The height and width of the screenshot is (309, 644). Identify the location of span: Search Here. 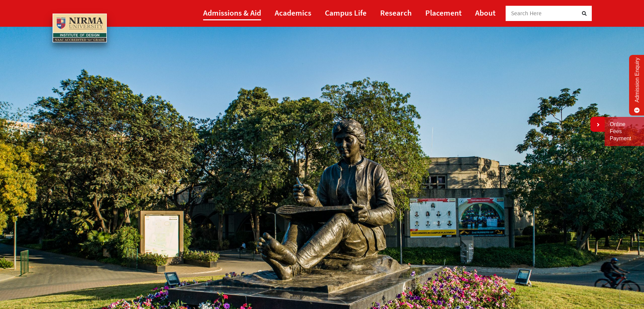
(526, 13).